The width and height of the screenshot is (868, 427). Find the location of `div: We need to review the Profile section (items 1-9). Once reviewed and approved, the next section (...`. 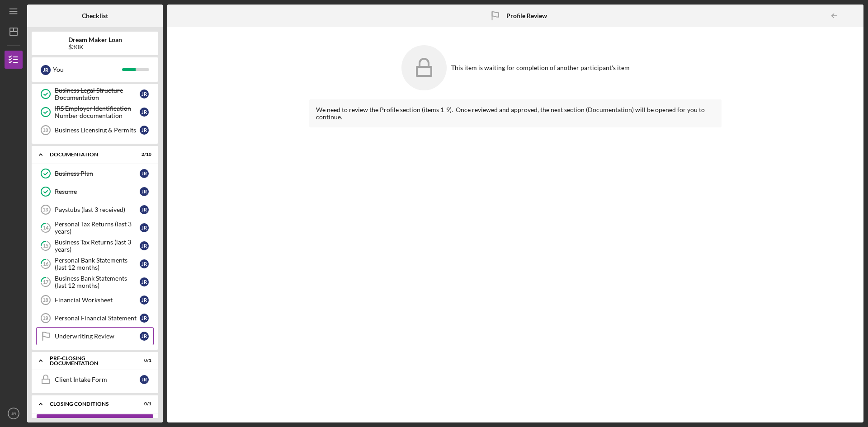

div: We need to review the Profile section (items 1-9). Once reviewed and approved, the next section (... is located at coordinates (515, 114).